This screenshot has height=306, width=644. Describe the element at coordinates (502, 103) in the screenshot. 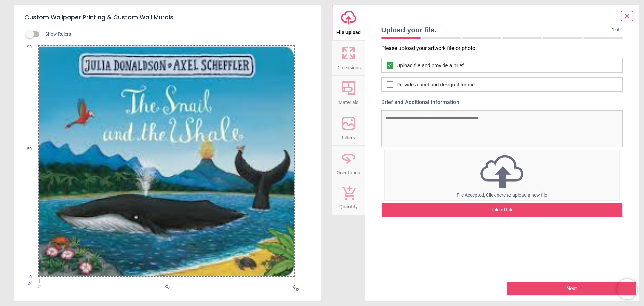

I see `label: Brief and Additional Information` at that location.